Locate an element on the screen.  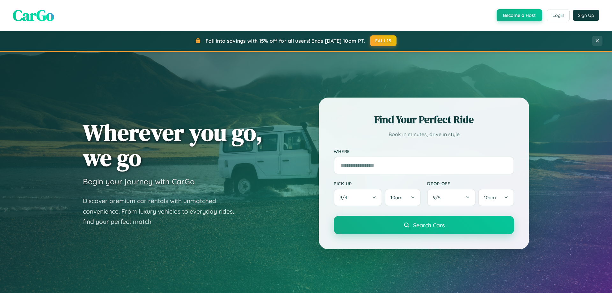
button: Become a Host is located at coordinates (519, 15).